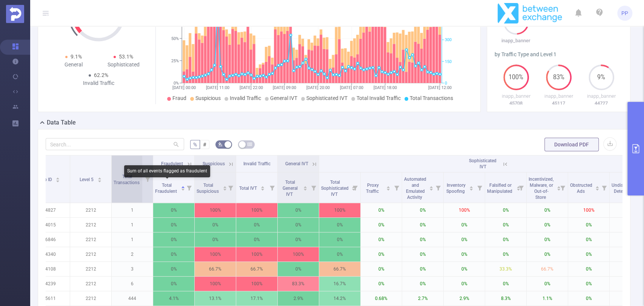 This screenshot has width=644, height=306. Describe the element at coordinates (173, 298) in the screenshot. I see `p: 4.1%` at that location.